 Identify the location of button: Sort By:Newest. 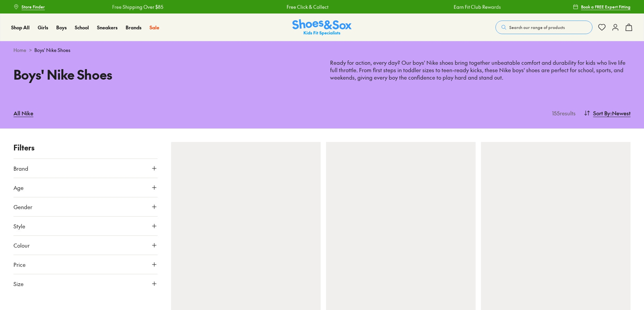
(607, 113).